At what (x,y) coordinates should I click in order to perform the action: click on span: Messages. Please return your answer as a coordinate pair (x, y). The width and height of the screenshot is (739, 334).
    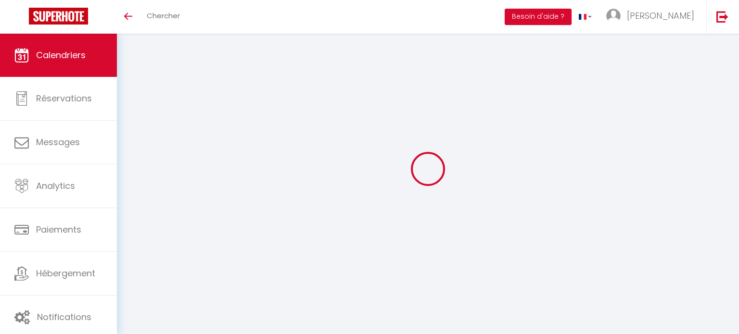
    Looking at the image, I should click on (58, 142).